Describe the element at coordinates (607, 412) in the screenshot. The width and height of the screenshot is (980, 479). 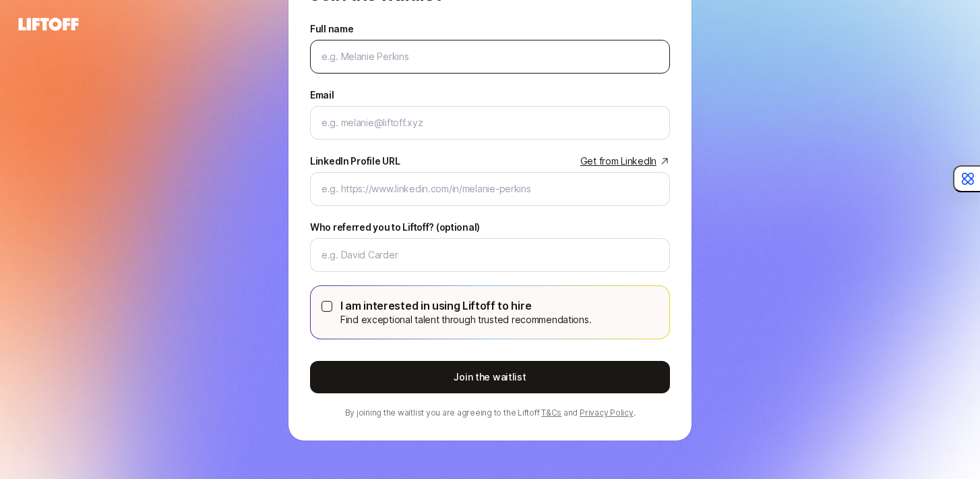
I see `a: Privacy Policy` at that location.